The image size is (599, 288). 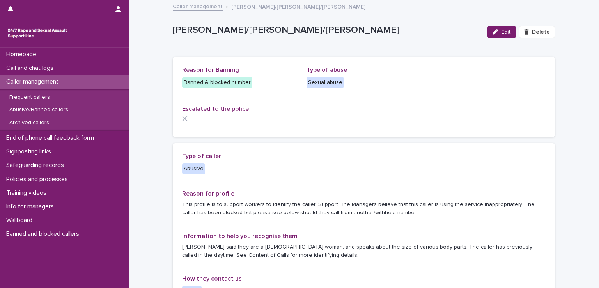 I want to click on p: Call and chat logs, so click(x=31, y=68).